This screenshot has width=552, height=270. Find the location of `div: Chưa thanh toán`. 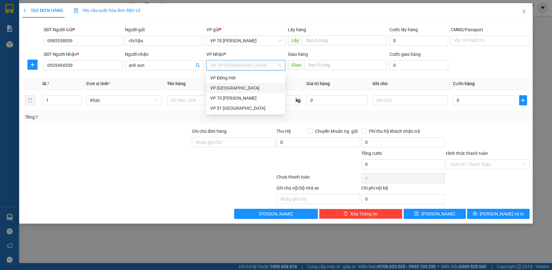

div: Chưa thanh toán is located at coordinates (318, 179).